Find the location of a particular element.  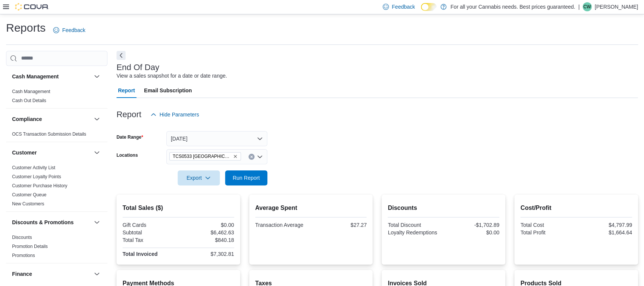

div: -$1,702.89 is located at coordinates (472, 225).